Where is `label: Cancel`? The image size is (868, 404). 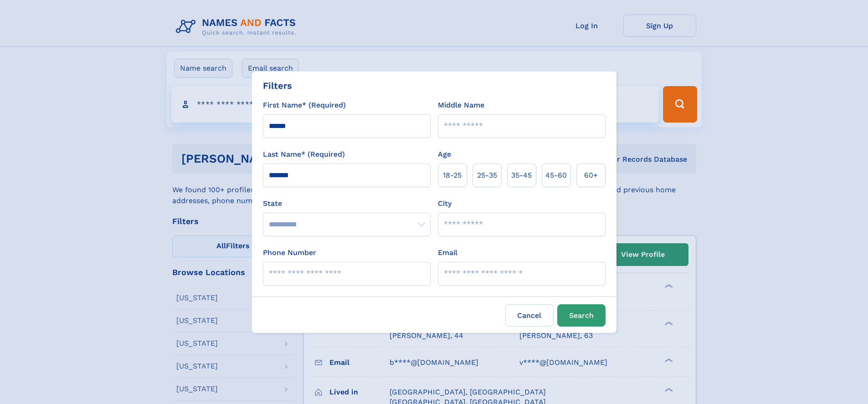
label: Cancel is located at coordinates (530, 315).